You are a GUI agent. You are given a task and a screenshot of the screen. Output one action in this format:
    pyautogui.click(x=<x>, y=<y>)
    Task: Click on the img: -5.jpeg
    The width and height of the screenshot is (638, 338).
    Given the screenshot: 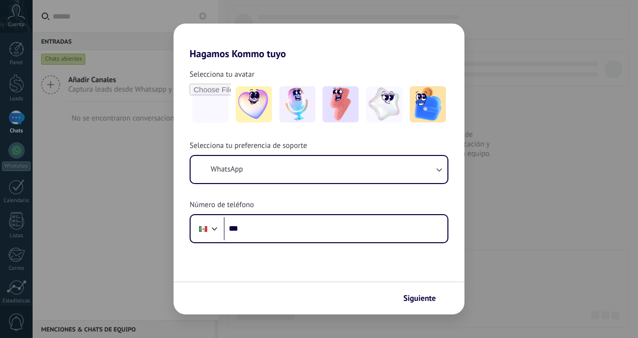 What is the action you would take?
    pyautogui.click(x=428, y=104)
    